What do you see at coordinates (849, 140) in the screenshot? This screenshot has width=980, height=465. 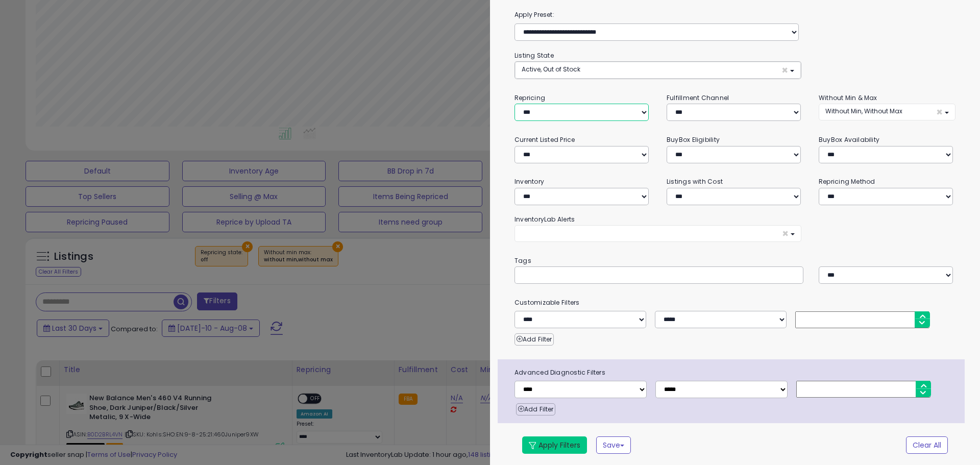 I see `small: BuyBox Availability` at bounding box center [849, 140].